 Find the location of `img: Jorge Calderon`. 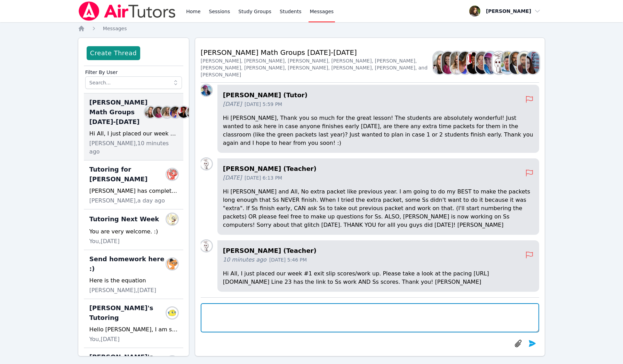

img: Jorge Calderon is located at coordinates (507, 63).